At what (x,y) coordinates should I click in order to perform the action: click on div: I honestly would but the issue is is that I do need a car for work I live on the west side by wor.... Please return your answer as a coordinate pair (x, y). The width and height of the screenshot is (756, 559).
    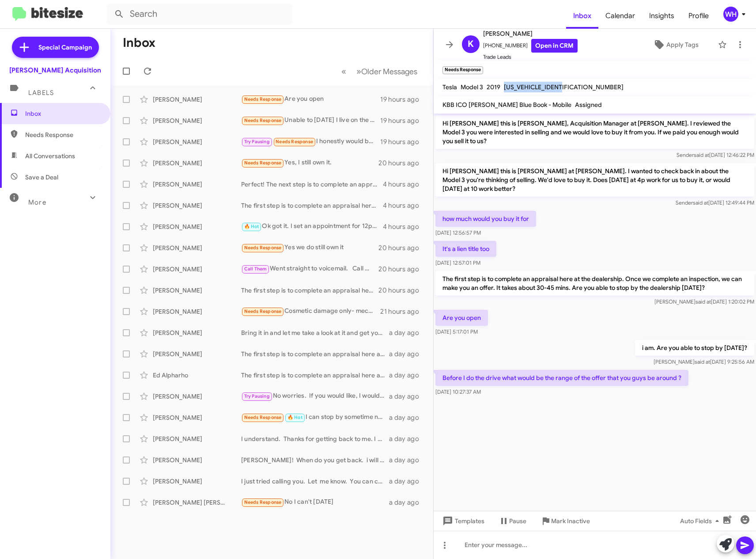
    Looking at the image, I should click on (311, 141).